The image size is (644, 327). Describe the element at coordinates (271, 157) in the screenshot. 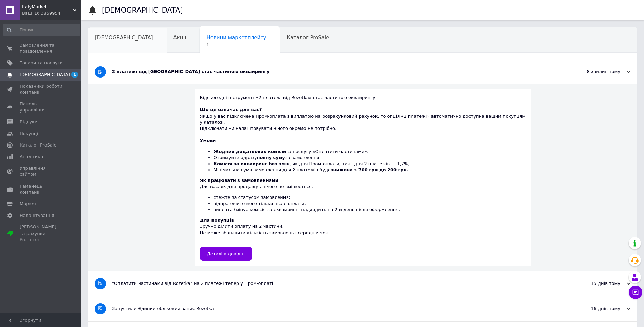

I see `b: повну суму` at that location.